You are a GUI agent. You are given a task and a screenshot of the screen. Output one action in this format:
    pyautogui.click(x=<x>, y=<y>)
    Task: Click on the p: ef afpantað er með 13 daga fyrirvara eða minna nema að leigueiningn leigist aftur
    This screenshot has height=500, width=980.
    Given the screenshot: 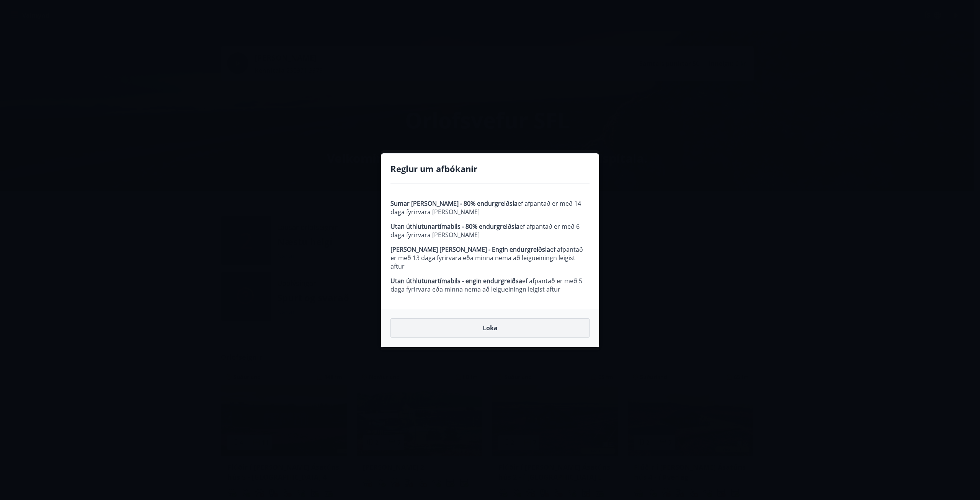 What is the action you would take?
    pyautogui.click(x=490, y=258)
    